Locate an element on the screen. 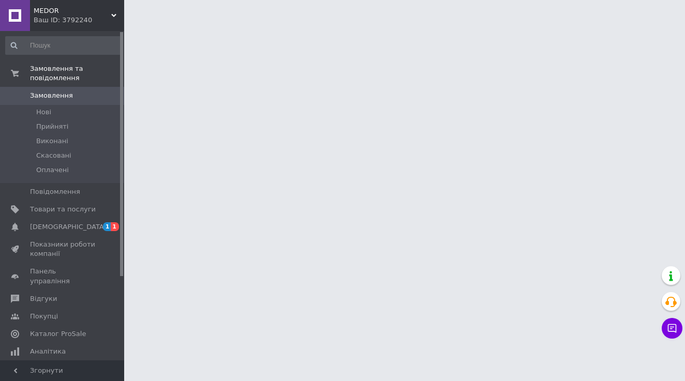 The width and height of the screenshot is (685, 381). span: Оплачені is located at coordinates (52, 170).